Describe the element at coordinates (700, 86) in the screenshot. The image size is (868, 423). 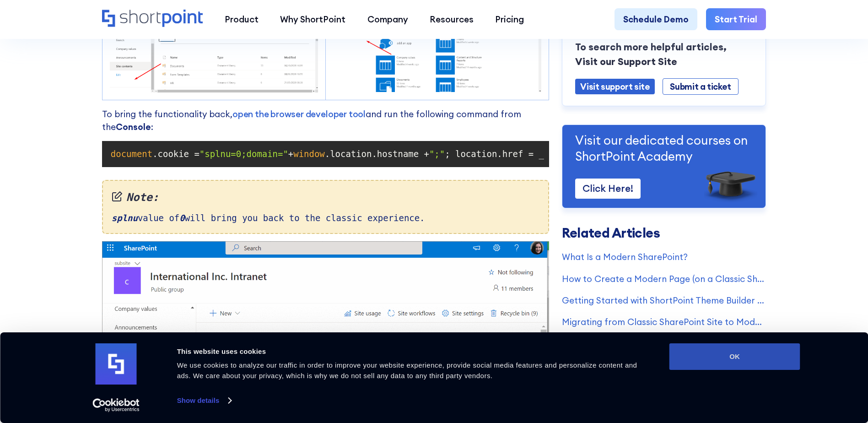
I see `a: Submit a ticket` at that location.